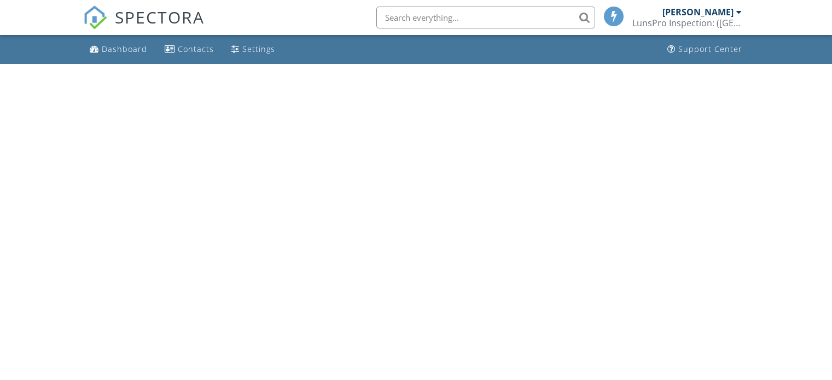 The width and height of the screenshot is (832, 380). Describe the element at coordinates (196, 49) in the screenshot. I see `div: Contacts` at that location.